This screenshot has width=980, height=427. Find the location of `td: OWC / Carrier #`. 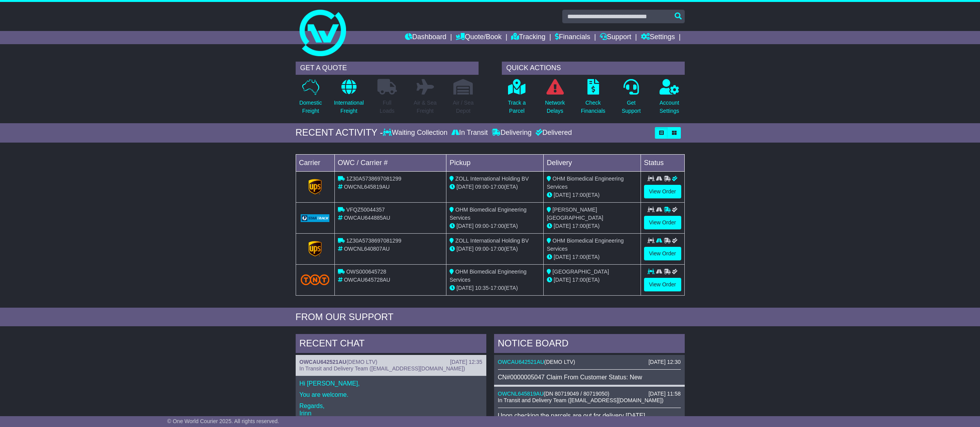

td: OWC / Carrier # is located at coordinates (390, 163).